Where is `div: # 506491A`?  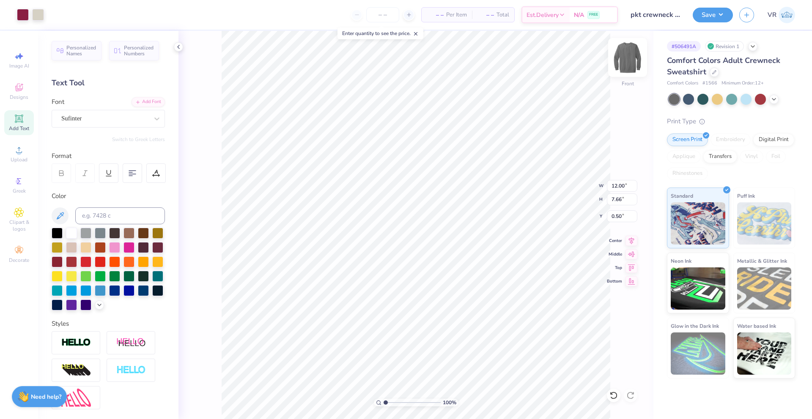
div: # 506491A is located at coordinates (684, 46).